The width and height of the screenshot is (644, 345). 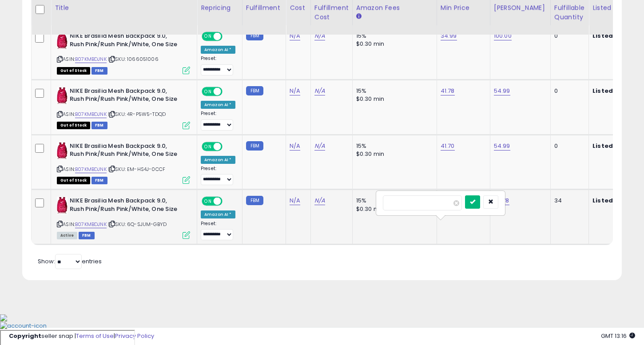 What do you see at coordinates (124, 8) in the screenshot?
I see `div: Title` at bounding box center [124, 8].